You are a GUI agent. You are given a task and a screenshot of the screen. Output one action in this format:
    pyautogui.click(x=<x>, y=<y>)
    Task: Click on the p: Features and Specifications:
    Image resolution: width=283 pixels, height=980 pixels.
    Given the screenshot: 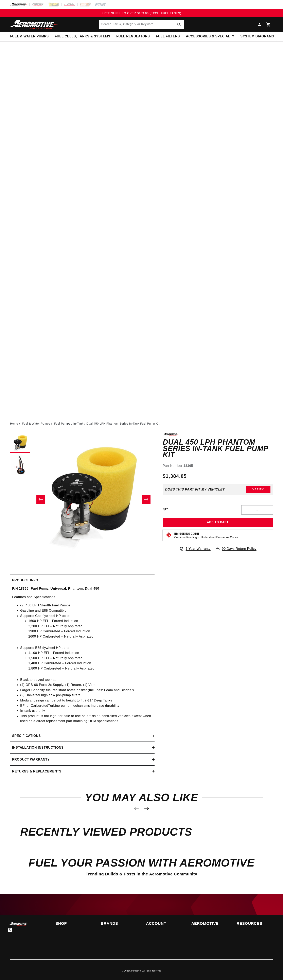 What is the action you would take?
    pyautogui.click(x=82, y=597)
    